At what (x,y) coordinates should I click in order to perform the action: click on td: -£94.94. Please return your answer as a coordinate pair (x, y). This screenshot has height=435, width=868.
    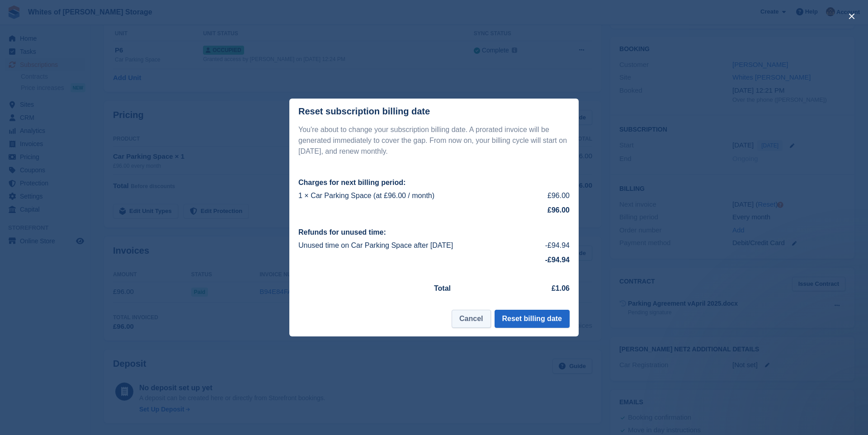
    Looking at the image, I should click on (551, 246).